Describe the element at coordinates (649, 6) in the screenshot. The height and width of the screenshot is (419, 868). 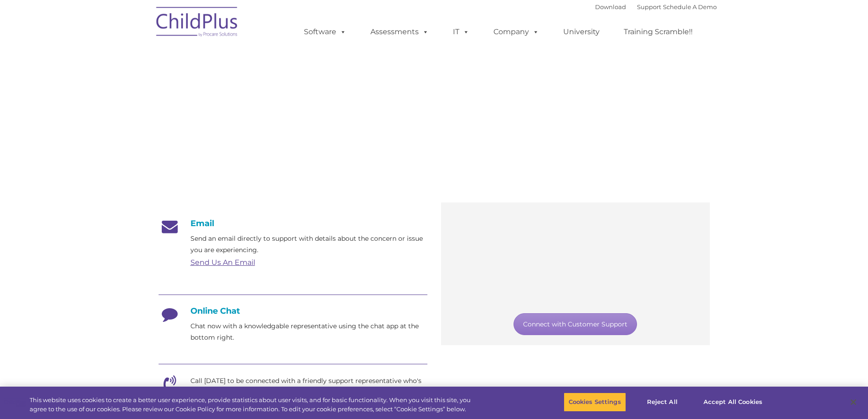
I see `a: Support` at that location.